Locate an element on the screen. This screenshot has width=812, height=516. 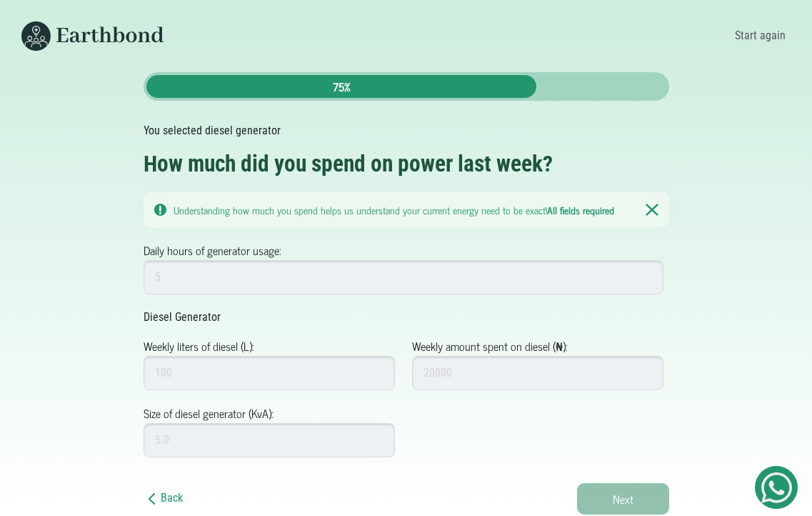
a: Back is located at coordinates (163, 497).